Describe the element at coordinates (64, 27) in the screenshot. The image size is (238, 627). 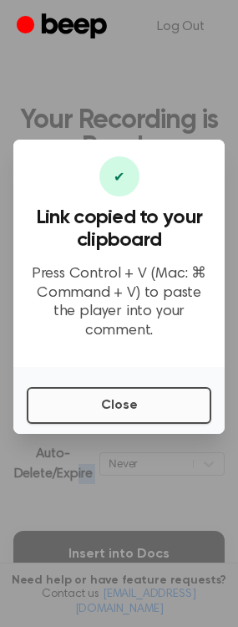
I see `a: Beep` at that location.